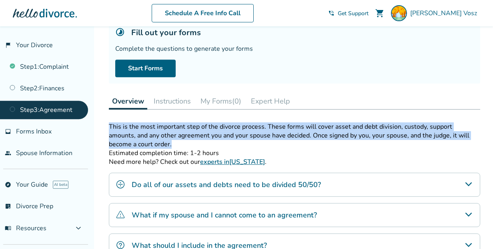  Describe the element at coordinates (294, 49) in the screenshot. I see `div: Complete the questions to generate your forms` at that location.